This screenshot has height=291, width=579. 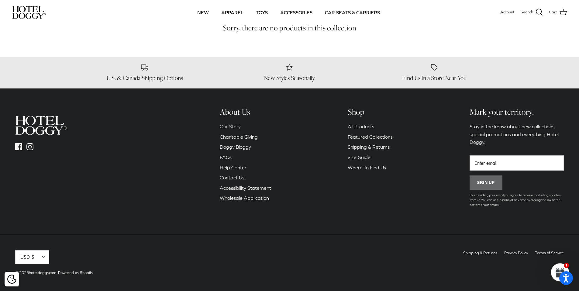 What do you see at coordinates (517, 163) in the screenshot?
I see `input: Email` at bounding box center [517, 163].